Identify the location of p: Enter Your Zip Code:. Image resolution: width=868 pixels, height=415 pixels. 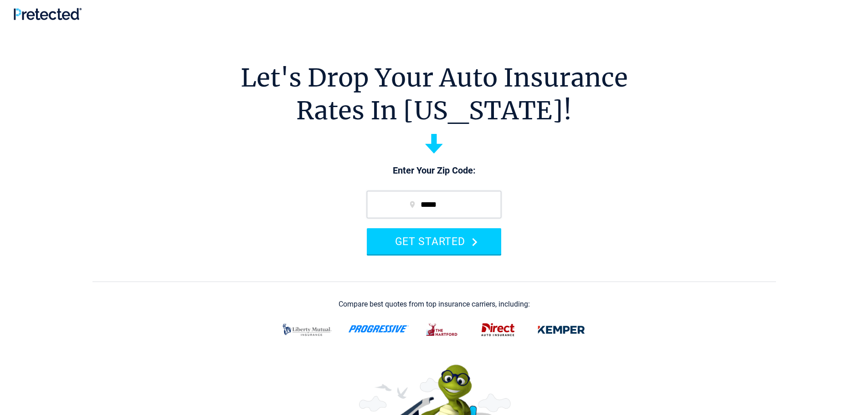
(434, 171).